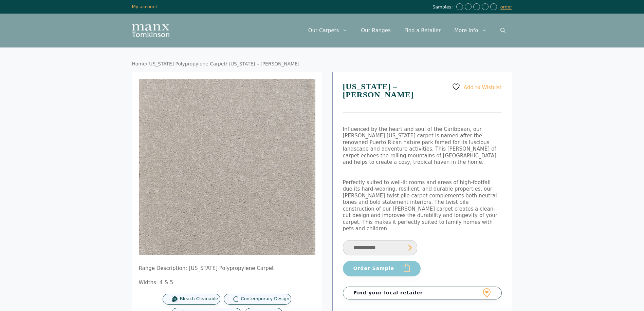 This screenshot has height=311, width=644. What do you see at coordinates (381, 269) in the screenshot?
I see `button: Order Sample` at bounding box center [381, 269].